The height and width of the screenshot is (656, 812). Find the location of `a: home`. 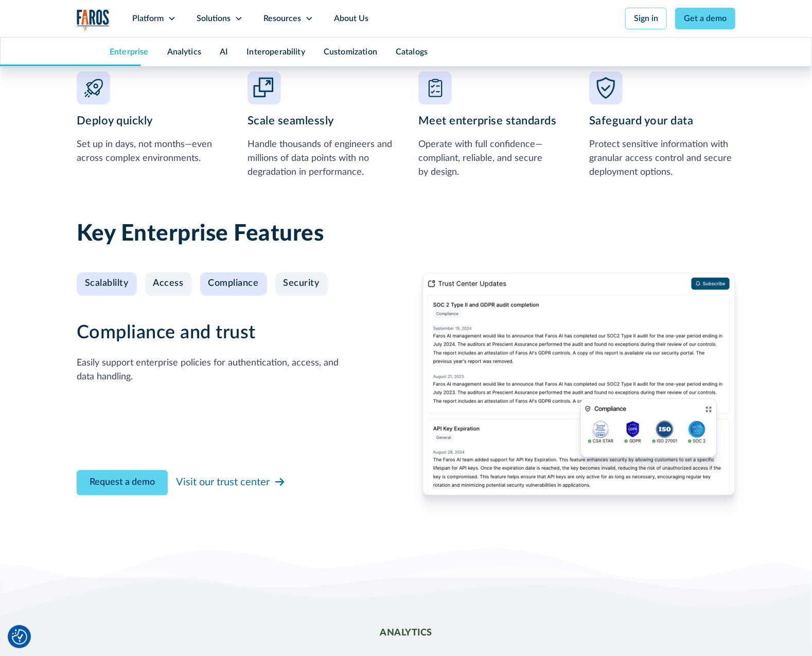

a: home is located at coordinates (93, 20).